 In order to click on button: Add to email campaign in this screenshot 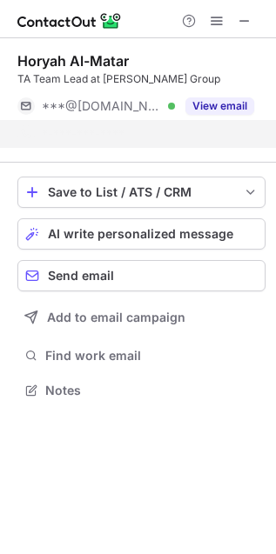, I will do `click(141, 317)`.